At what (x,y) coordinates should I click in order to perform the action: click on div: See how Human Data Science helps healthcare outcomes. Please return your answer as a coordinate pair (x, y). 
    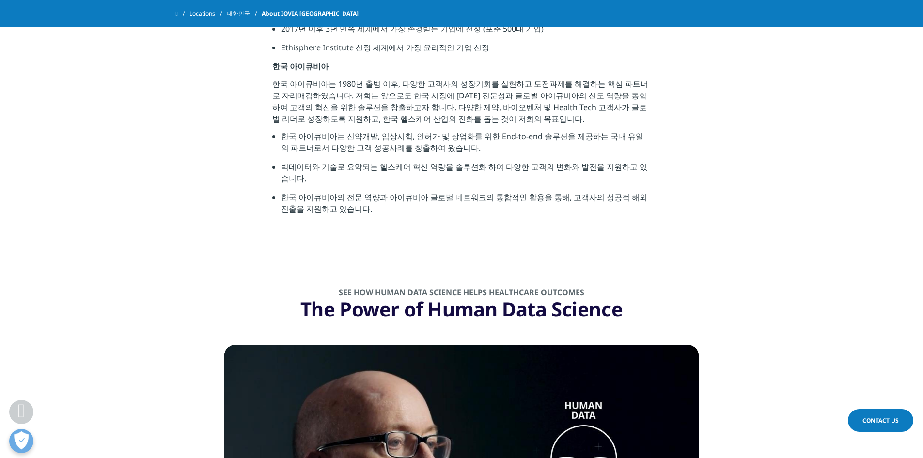
    Looking at the image, I should click on (461, 292).